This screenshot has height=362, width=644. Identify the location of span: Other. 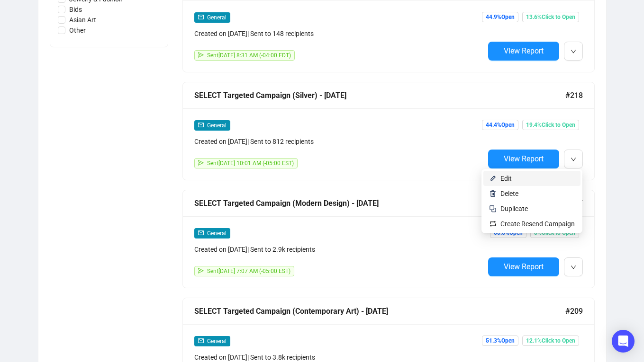
(77, 30).